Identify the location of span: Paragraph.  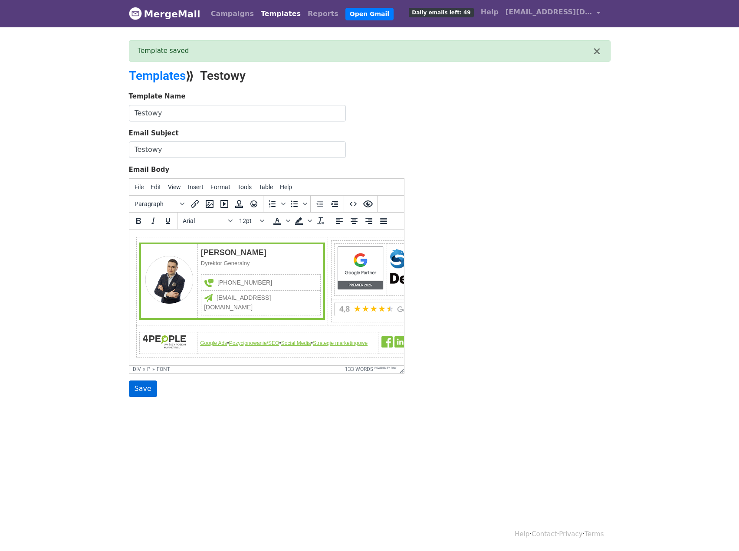
(156, 204).